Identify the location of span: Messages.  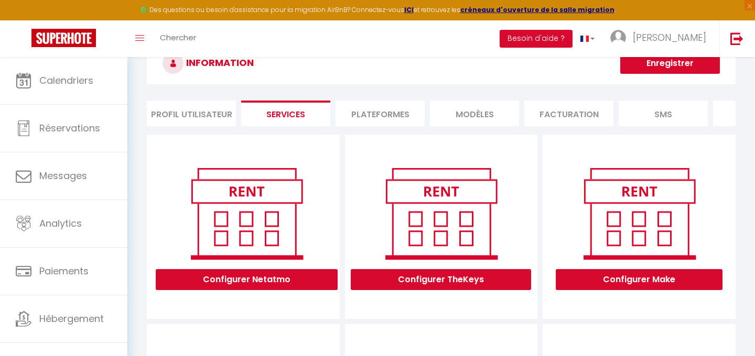
(63, 176).